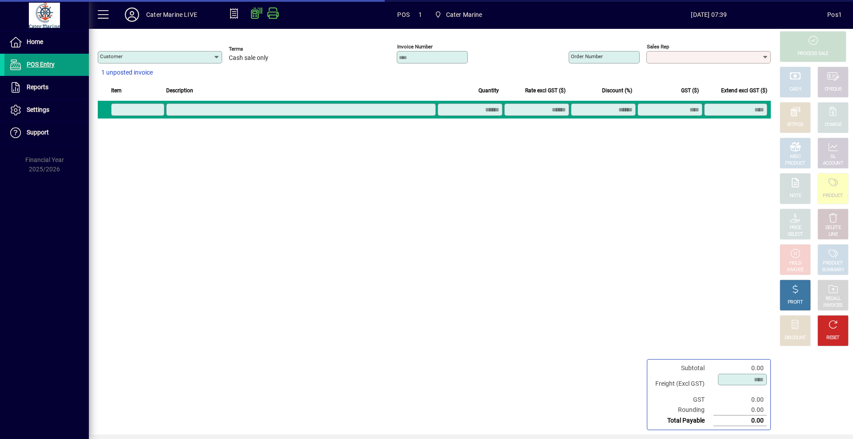 Image resolution: width=853 pixels, height=439 pixels. I want to click on div: PRICE, so click(795, 228).